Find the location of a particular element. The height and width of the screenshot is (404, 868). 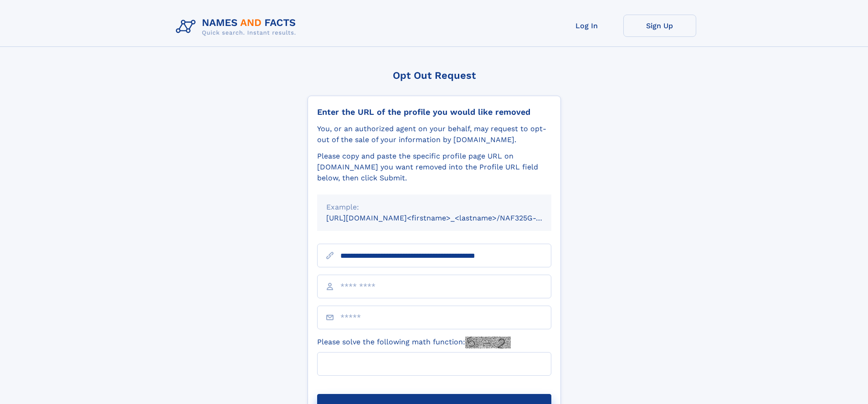

div: Example: is located at coordinates (434, 207).